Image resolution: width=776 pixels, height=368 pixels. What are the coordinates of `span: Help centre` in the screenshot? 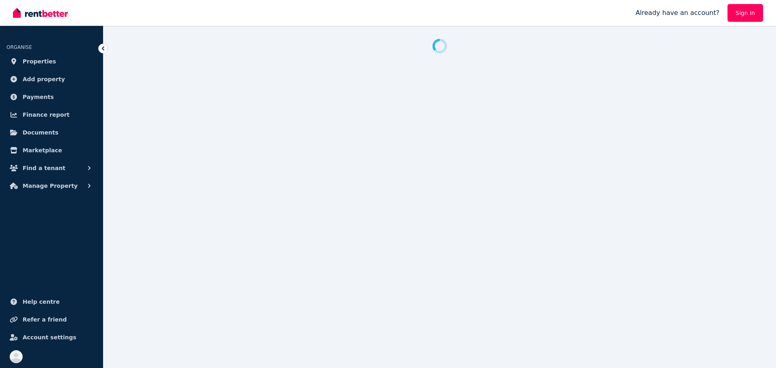 It's located at (41, 302).